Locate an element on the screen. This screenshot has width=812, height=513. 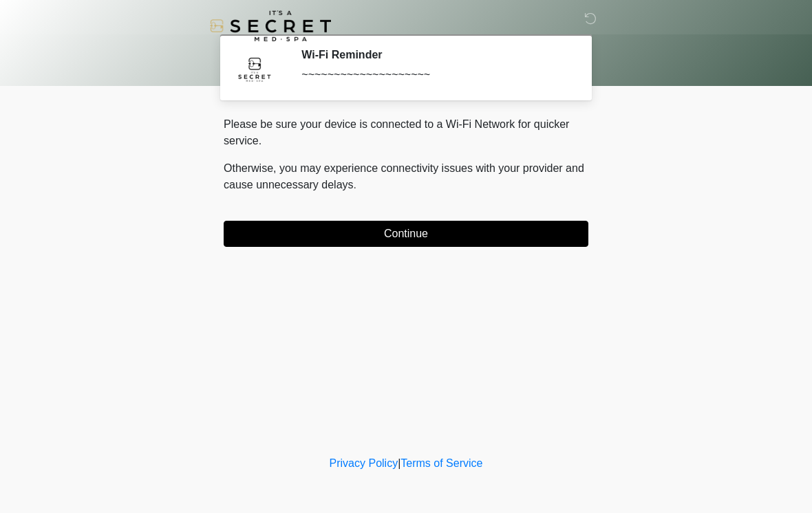
a: Terms of Service is located at coordinates (441, 463).